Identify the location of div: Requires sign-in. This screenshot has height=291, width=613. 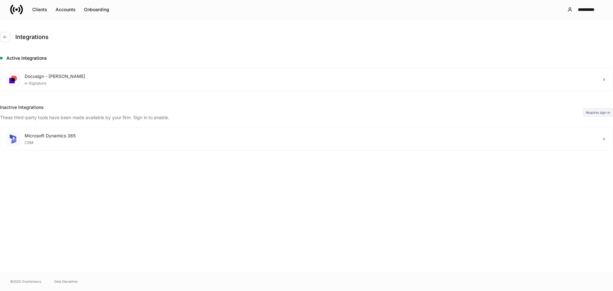
(598, 112).